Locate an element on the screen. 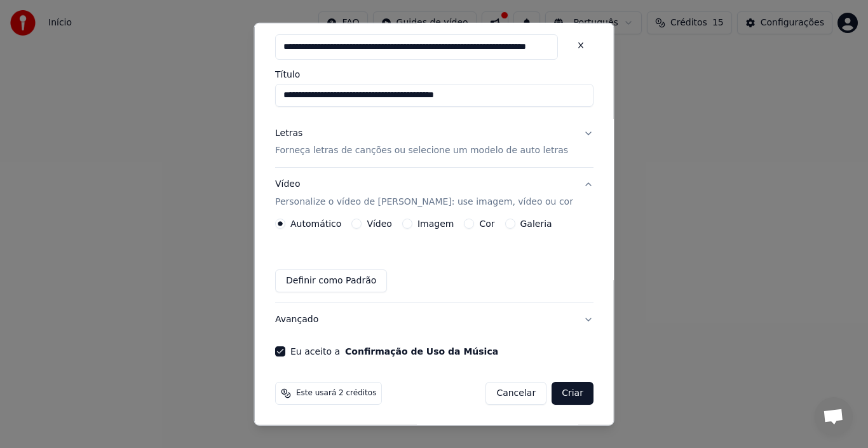 The image size is (868, 448). label: Cor is located at coordinates (487, 224).